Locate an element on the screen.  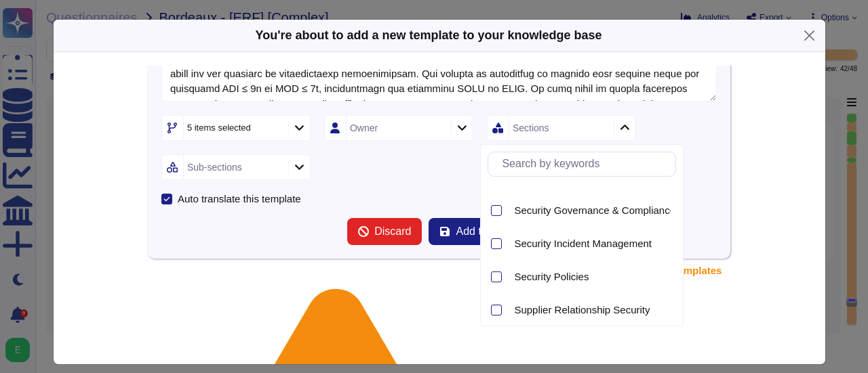
span: Security Incident Management is located at coordinates (582, 244).